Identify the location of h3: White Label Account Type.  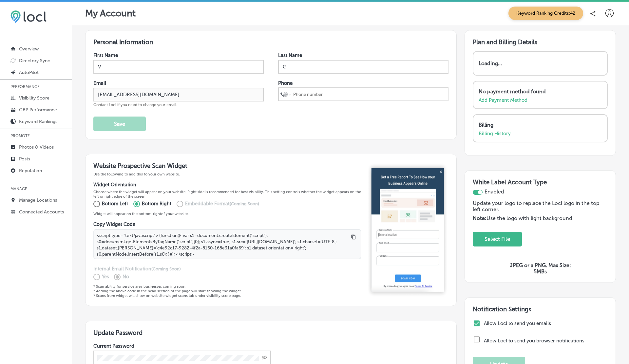
(541, 183).